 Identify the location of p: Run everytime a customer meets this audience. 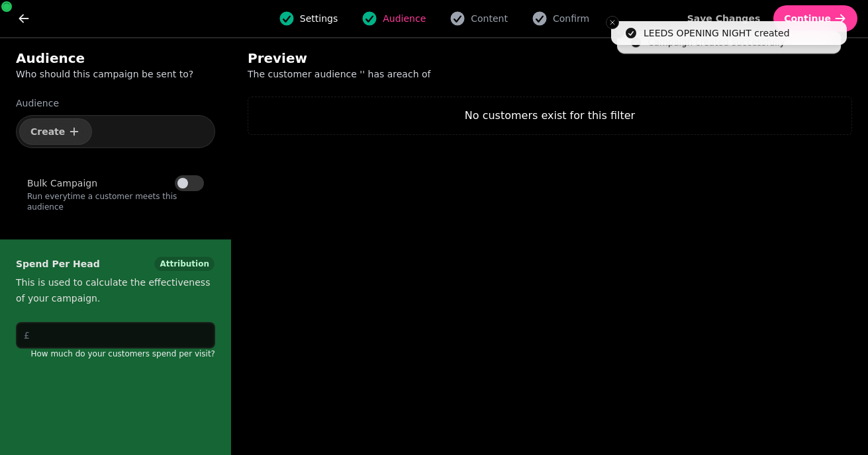
(115, 202).